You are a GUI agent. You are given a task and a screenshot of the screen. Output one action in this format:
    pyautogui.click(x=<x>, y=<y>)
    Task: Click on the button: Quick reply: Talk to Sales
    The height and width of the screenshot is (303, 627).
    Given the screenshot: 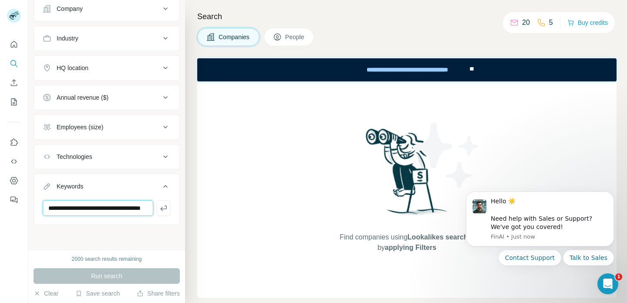 What is the action you would take?
    pyautogui.click(x=135, y=77)
    